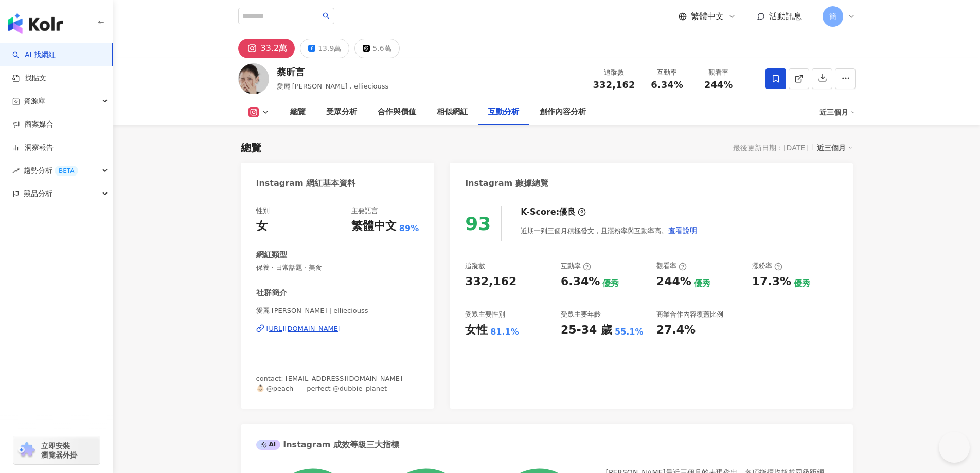 Image resolution: width=980 pixels, height=473 pixels. I want to click on div: 主要語言, so click(365, 211).